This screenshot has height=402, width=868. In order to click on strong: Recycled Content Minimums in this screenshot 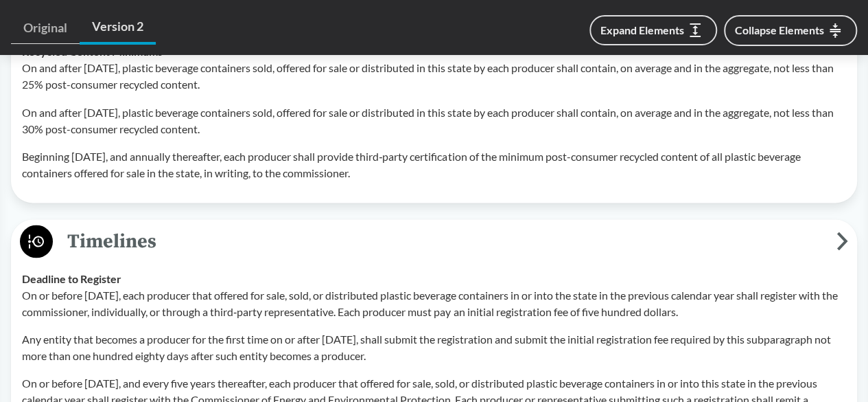, I will do `click(92, 51)`.